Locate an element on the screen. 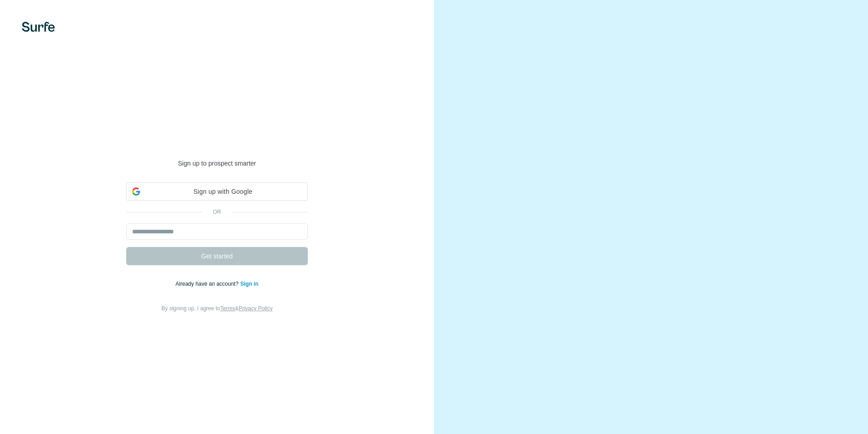  p: Sign up to prospect smarter is located at coordinates (217, 164).